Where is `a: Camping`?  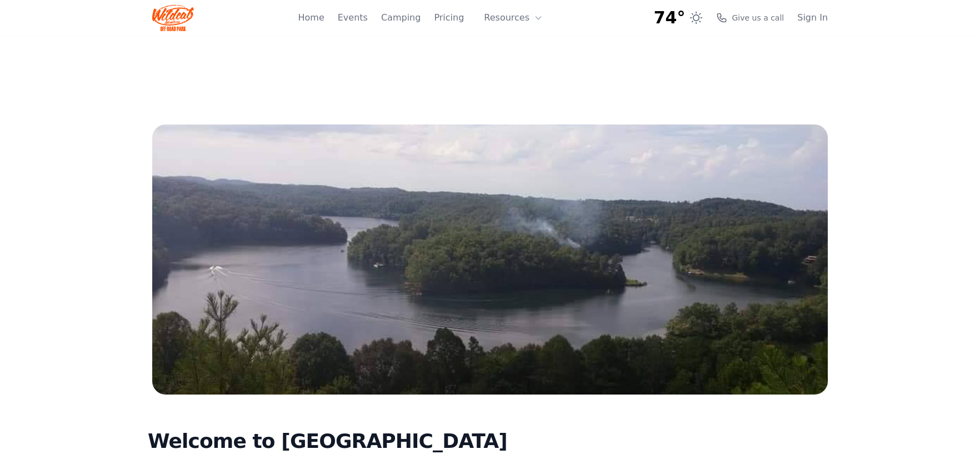
a: Camping is located at coordinates (400, 18).